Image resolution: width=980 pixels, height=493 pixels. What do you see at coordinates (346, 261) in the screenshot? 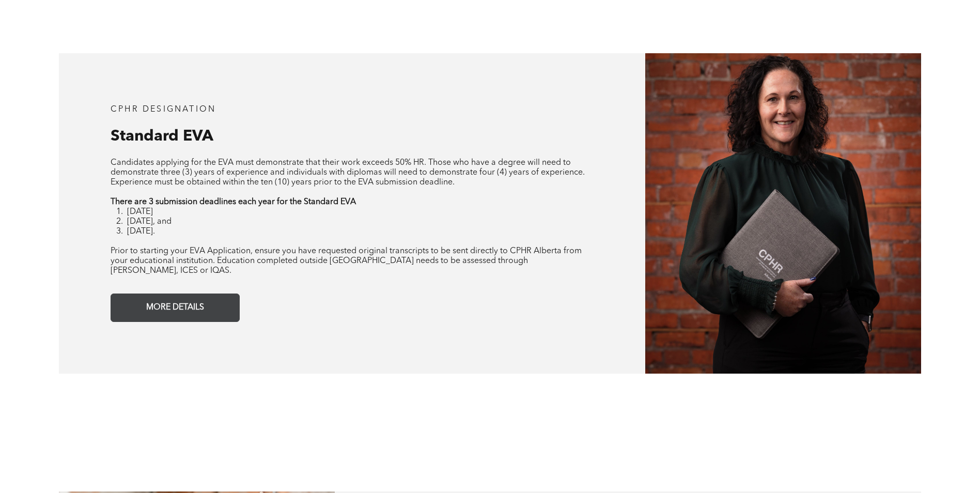
I see `span: Prior to starting your EVA Application, ensure you have requested original transcripts to be sent...` at bounding box center [346, 261].